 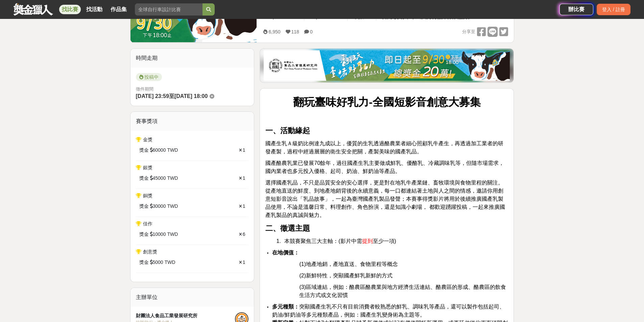 I want to click on span: 10000, so click(x=159, y=234).